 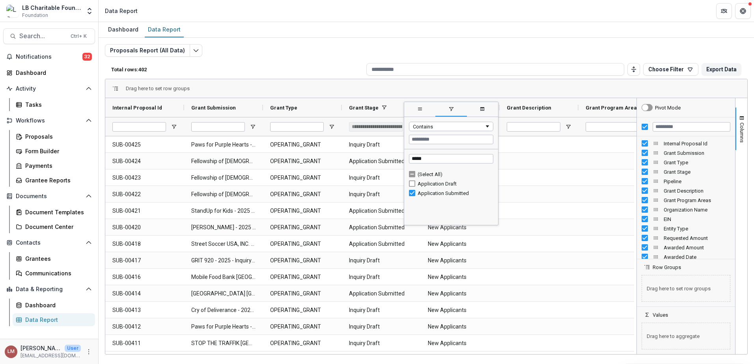 I want to click on div: Pivot Mode, so click(x=667, y=108).